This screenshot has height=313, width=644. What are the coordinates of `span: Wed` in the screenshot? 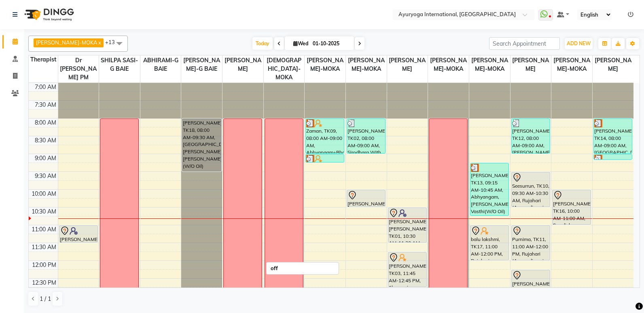 It's located at (300, 43).